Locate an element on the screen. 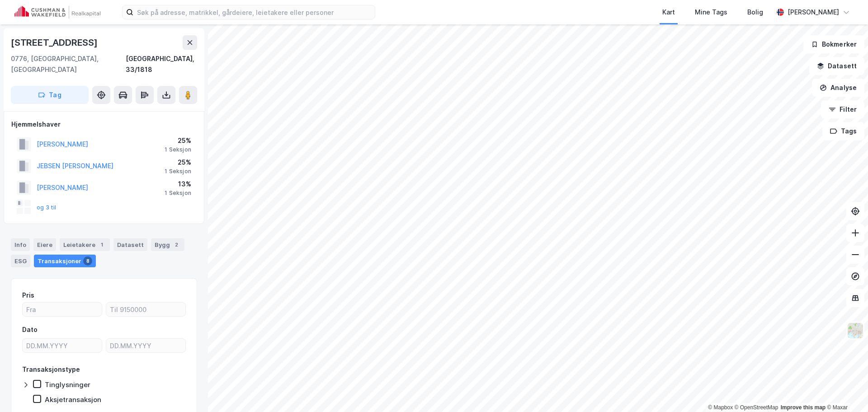 The height and width of the screenshot is (412, 868). div: Datasett is located at coordinates (130, 245).